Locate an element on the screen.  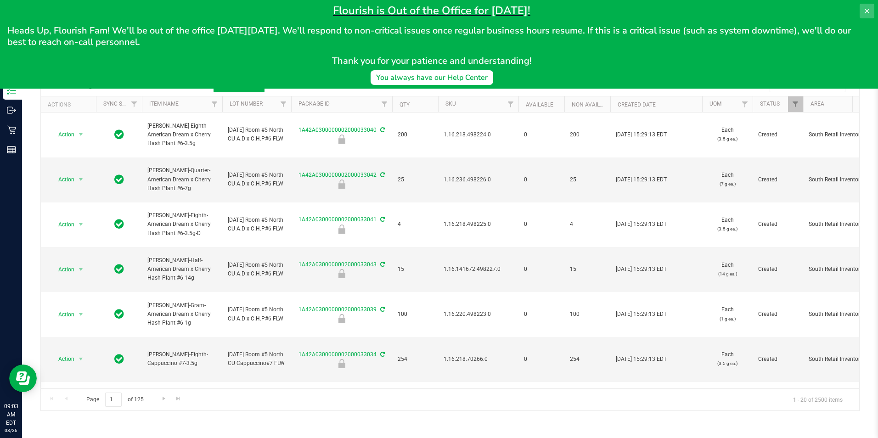
a: Status is located at coordinates (770, 104).